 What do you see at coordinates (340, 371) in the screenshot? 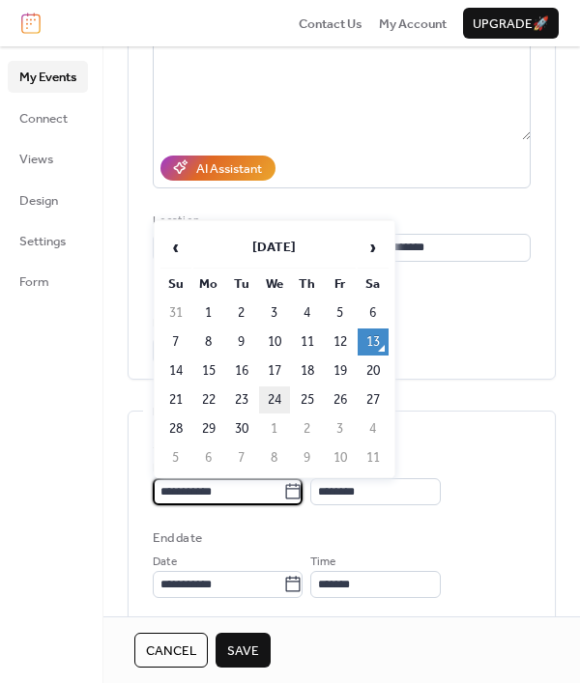
I see `td: 19` at bounding box center [340, 371].